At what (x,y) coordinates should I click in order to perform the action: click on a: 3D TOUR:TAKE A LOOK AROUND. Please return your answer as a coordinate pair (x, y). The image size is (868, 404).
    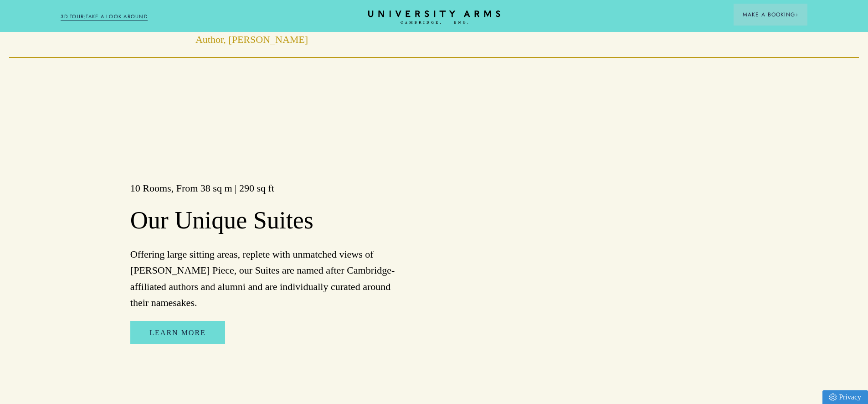
    Looking at the image, I should click on (104, 16).